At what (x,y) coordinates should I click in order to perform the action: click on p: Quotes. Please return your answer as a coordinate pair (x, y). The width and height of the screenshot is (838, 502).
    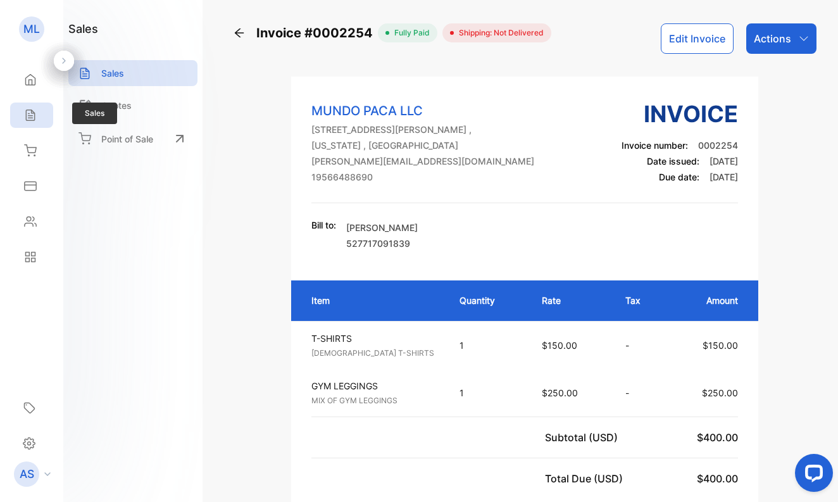
    Looking at the image, I should click on (117, 105).